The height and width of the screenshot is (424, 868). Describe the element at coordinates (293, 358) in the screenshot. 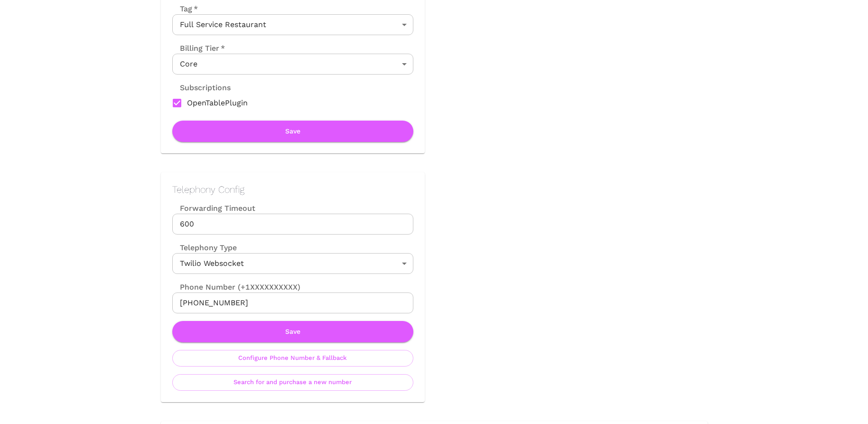

I see `button: Configure Phone Number & Fallback` at that location.